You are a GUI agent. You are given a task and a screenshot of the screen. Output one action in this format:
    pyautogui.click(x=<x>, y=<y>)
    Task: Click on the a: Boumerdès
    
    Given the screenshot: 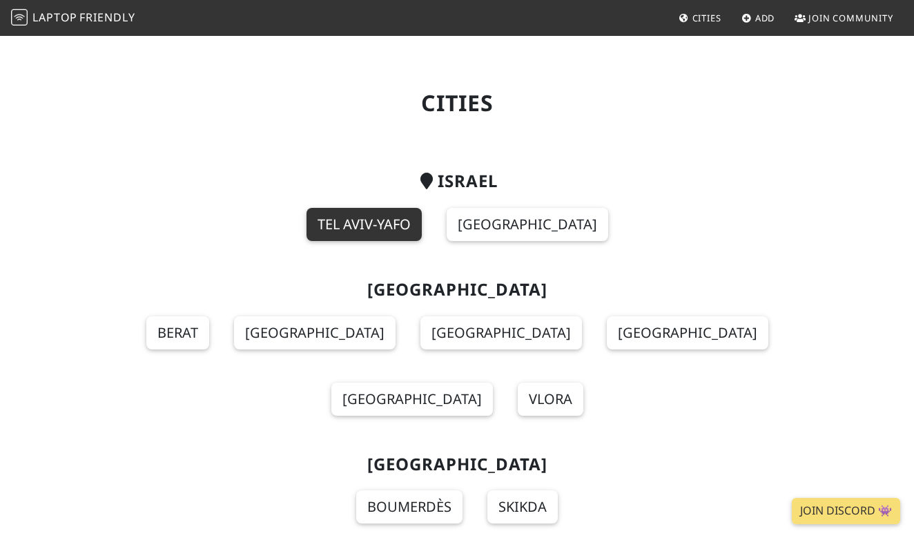 What is the action you would take?
    pyautogui.click(x=409, y=507)
    